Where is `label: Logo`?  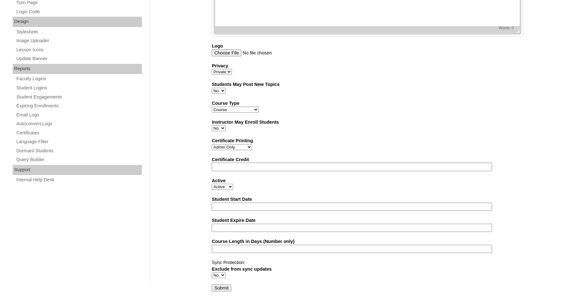 label: Logo is located at coordinates (367, 46).